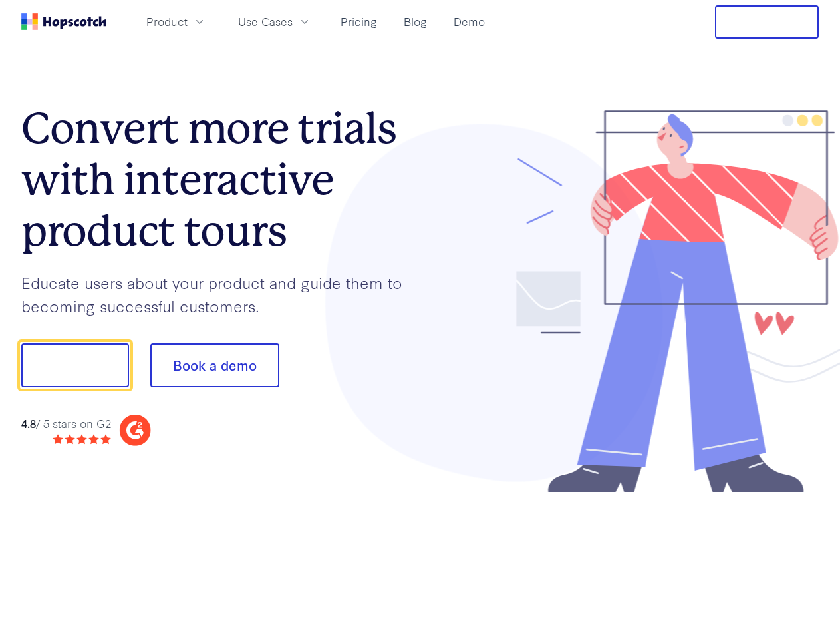 The height and width of the screenshot is (639, 840). I want to click on div: / 5 stars on G2, so click(66, 423).